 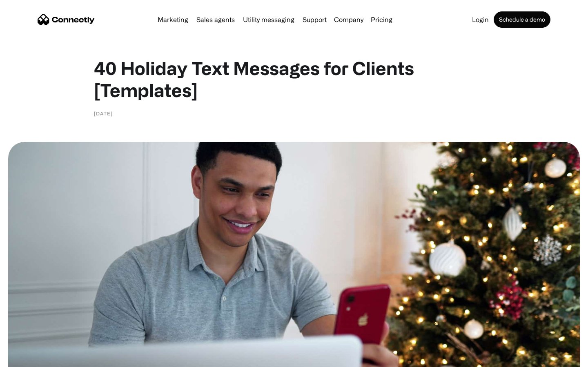 I want to click on a: Support, so click(x=315, y=20).